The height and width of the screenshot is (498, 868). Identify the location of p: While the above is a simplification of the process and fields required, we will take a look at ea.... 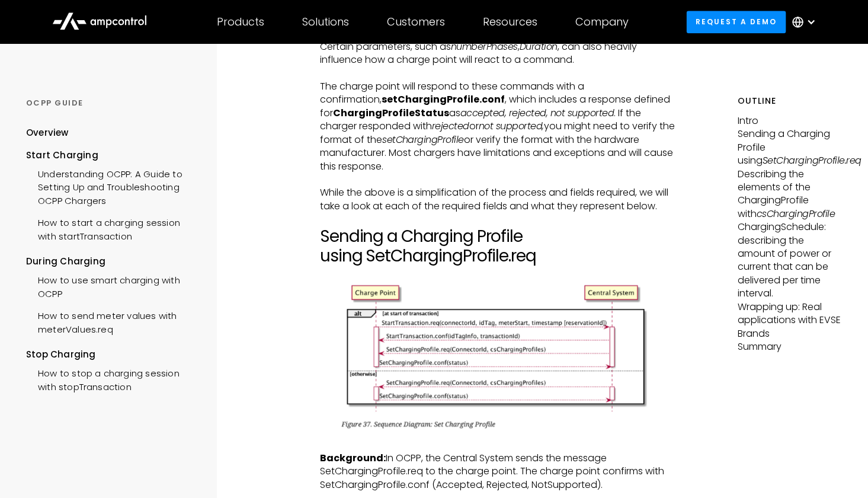
(499, 199).